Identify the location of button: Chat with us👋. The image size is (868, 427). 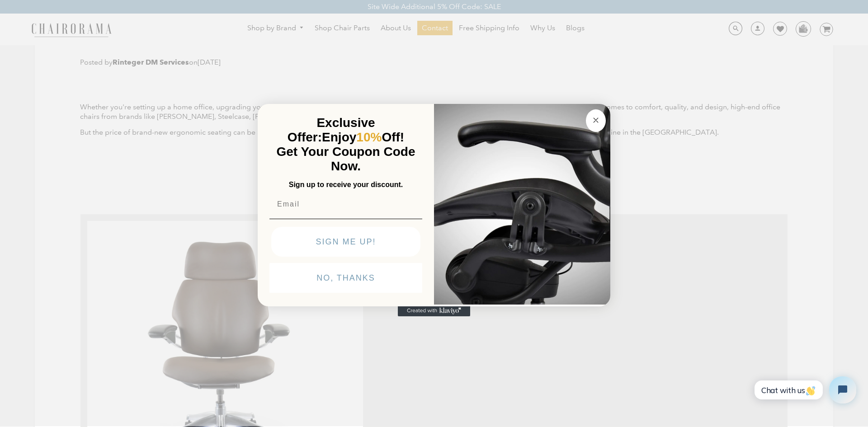
(44, 21).